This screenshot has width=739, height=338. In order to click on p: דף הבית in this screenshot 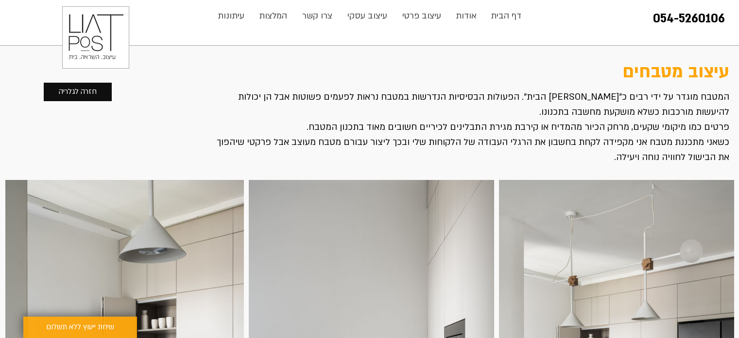, I will do `click(506, 16)`.